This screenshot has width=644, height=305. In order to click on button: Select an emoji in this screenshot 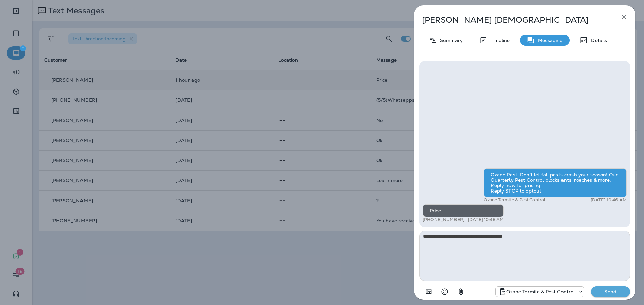, I will do `click(445, 292)`.